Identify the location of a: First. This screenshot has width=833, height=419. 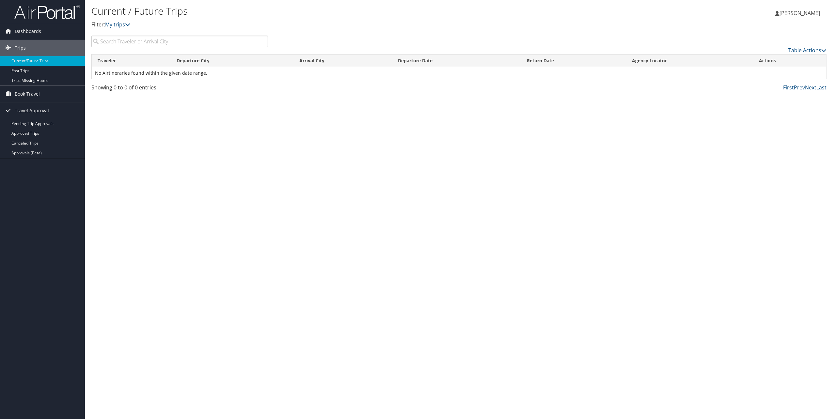
(789, 88).